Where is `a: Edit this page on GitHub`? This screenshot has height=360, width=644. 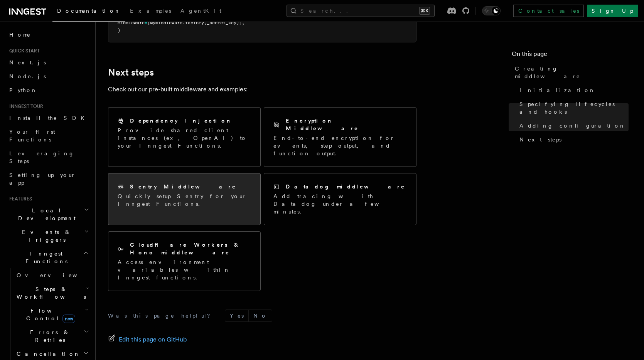
a: Edit this page on GitHub is located at coordinates (147, 340).